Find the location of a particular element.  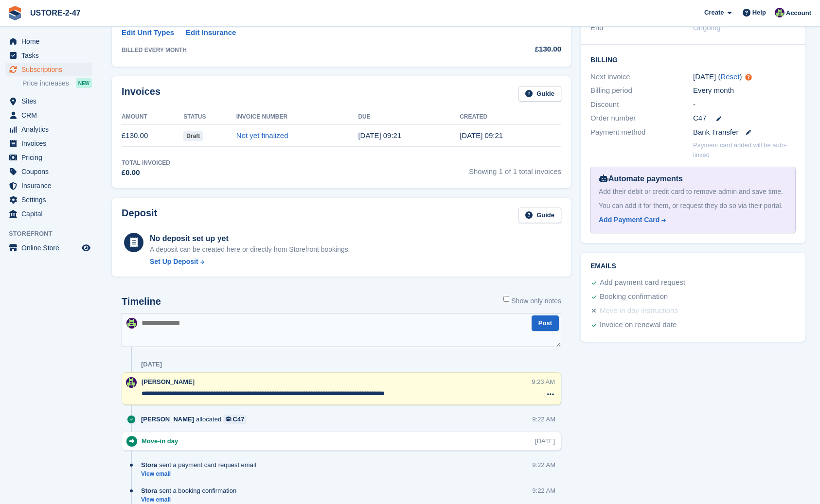

span: Sites is located at coordinates (50, 101).